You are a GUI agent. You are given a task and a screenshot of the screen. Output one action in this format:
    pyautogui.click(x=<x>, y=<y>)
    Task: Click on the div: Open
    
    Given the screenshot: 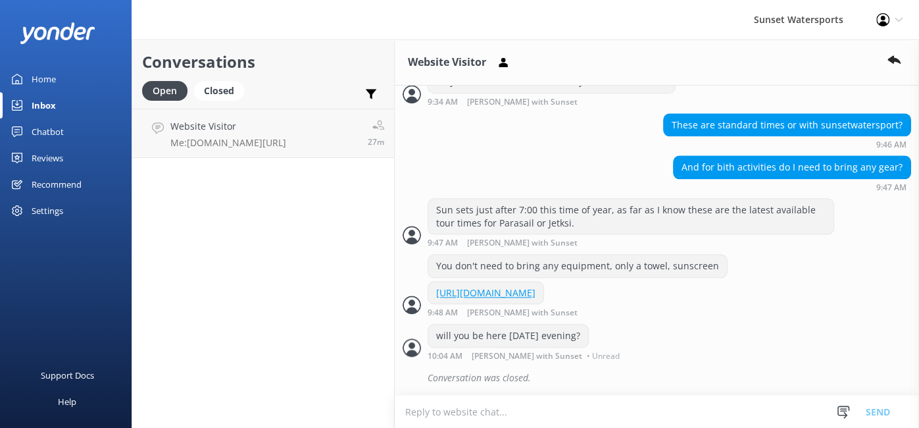 What is the action you would take?
    pyautogui.click(x=165, y=91)
    